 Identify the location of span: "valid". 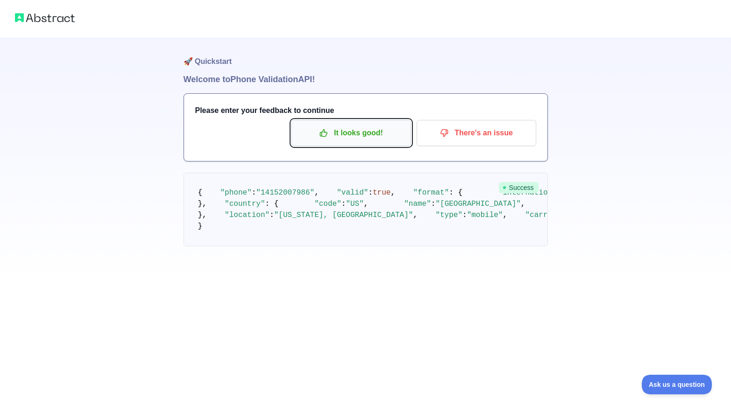
(352, 193).